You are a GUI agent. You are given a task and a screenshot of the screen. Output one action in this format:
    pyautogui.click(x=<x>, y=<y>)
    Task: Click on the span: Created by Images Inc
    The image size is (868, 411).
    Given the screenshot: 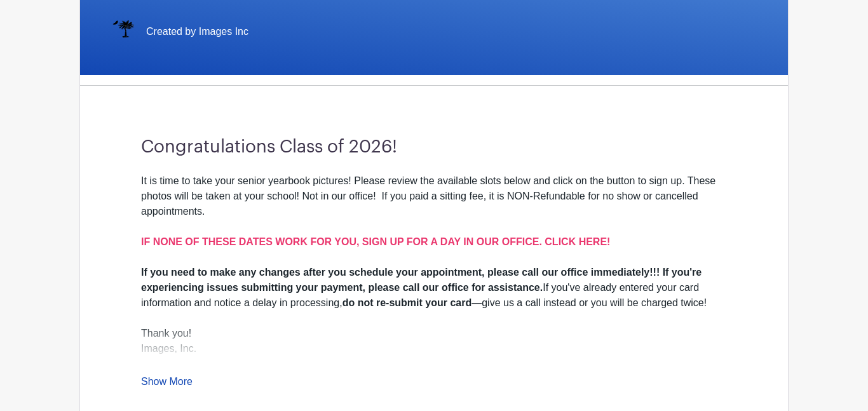 What is the action you would take?
    pyautogui.click(x=197, y=32)
    